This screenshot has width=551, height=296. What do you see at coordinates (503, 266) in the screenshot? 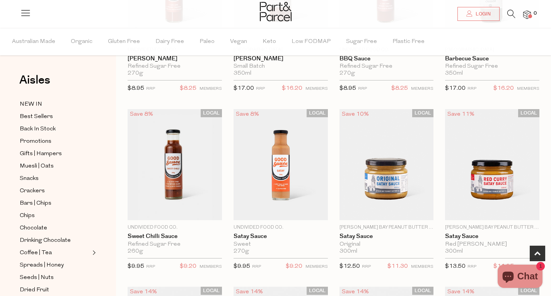
I see `span: $11.95` at bounding box center [503, 266].